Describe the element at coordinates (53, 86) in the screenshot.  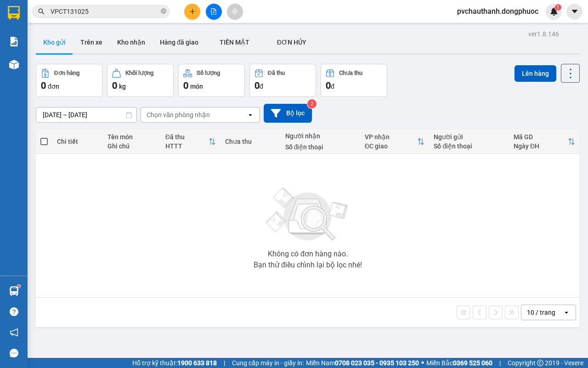
I see `span: đơn` at that location.